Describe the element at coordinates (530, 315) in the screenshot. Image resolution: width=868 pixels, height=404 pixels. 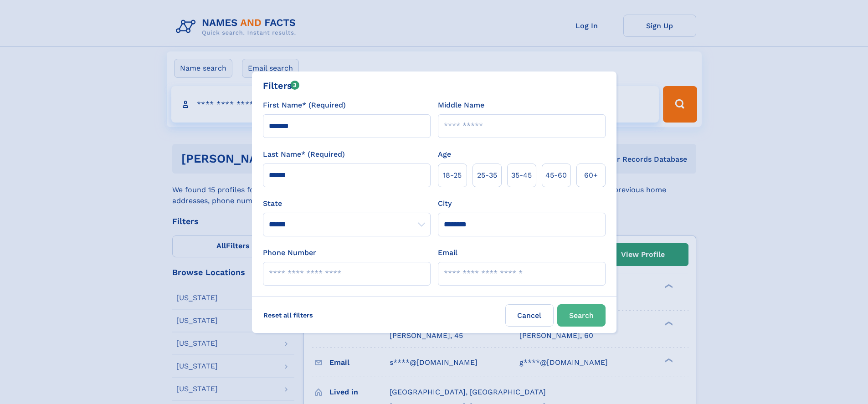
I see `label: Cancel` at that location.